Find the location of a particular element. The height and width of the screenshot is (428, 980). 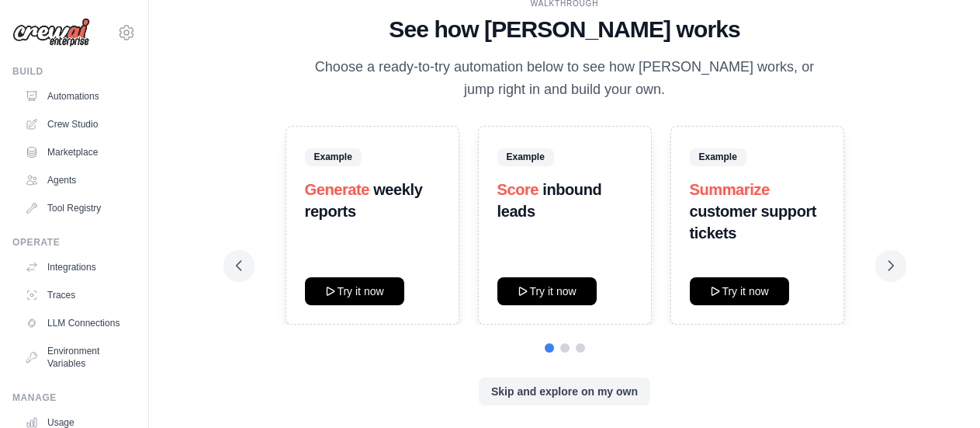

div: Build is located at coordinates (74, 72).